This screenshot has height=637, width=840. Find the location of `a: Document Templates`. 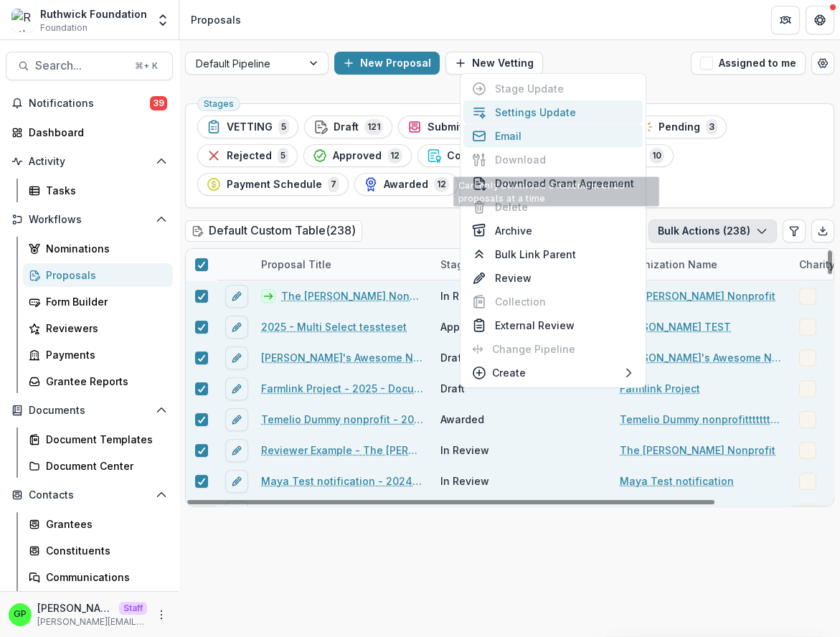

a: Document Templates is located at coordinates (97, 439).